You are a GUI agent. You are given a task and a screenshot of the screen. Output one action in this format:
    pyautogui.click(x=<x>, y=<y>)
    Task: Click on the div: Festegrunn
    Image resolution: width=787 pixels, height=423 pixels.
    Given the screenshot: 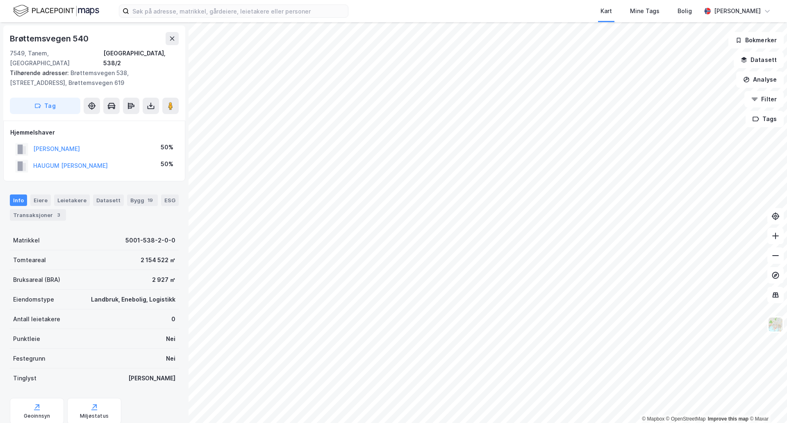 What is the action you would take?
    pyautogui.click(x=29, y=358)
    